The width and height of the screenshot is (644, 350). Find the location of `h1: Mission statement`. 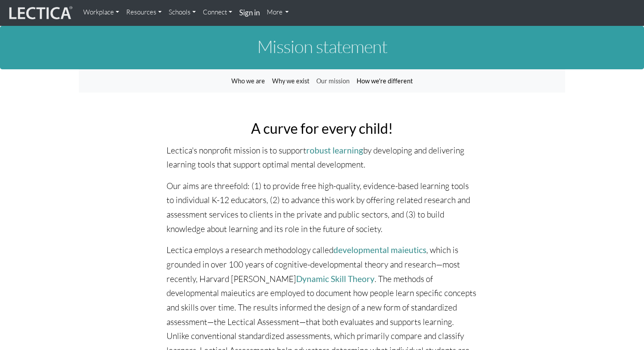

h1: Mission statement is located at coordinates (322, 46).